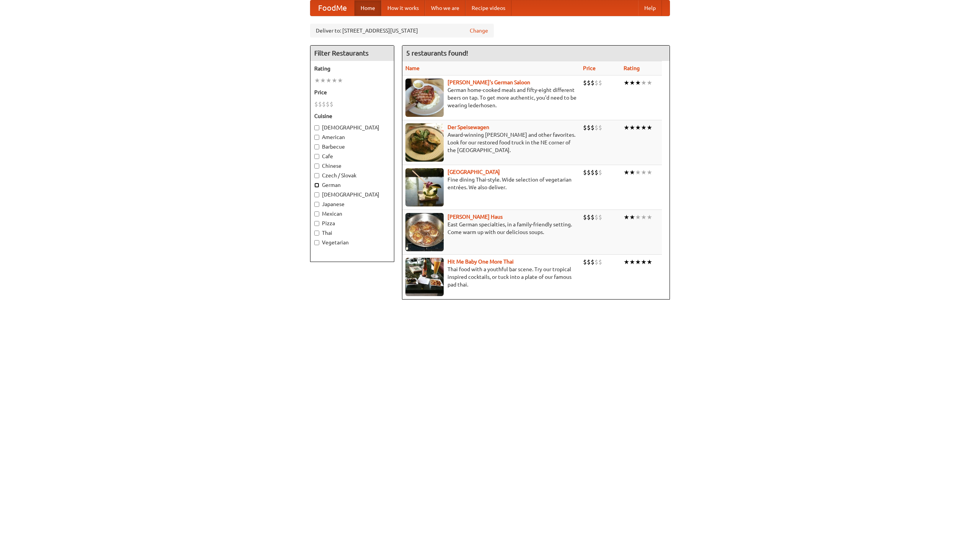 The image size is (980, 542). I want to click on a: Hit Me Baby One More Thai, so click(481, 262).